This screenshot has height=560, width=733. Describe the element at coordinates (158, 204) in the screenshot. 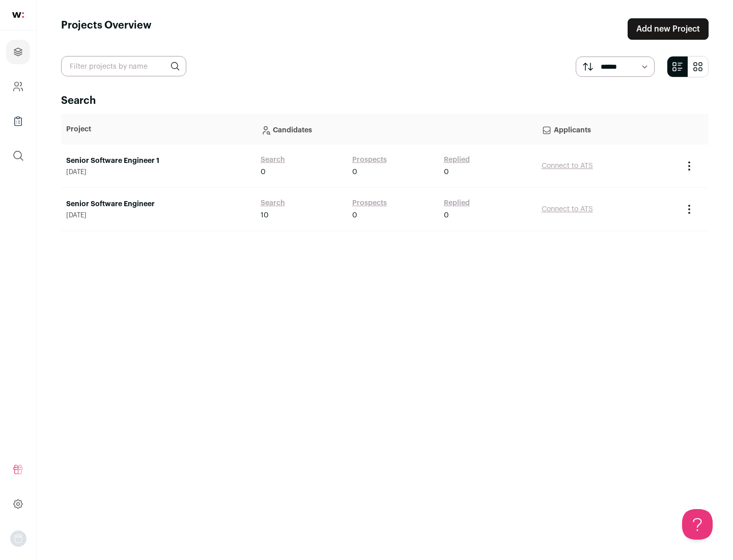

I see `a: Senior Software Engineer` at that location.